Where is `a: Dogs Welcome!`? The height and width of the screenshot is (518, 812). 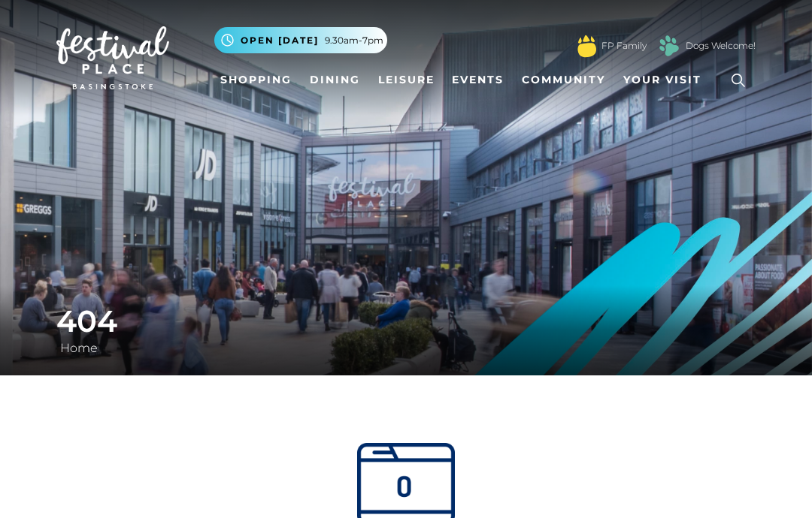 a: Dogs Welcome! is located at coordinates (720, 46).